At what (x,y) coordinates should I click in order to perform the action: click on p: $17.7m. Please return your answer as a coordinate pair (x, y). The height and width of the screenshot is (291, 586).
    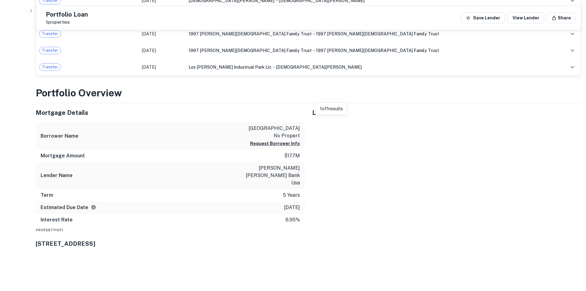
    Looking at the image, I should click on (292, 156).